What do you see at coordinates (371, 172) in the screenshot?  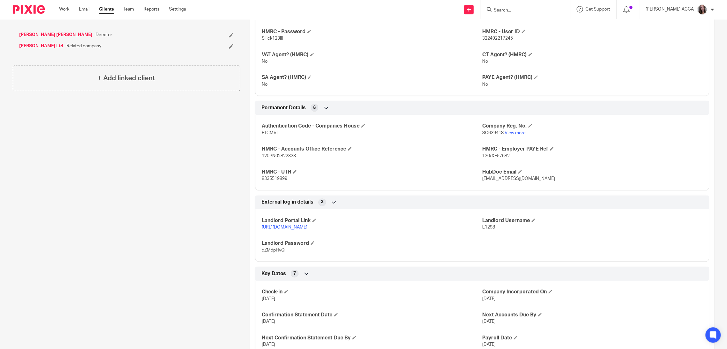 I see `h4: HMRC - UTR` at bounding box center [371, 172].